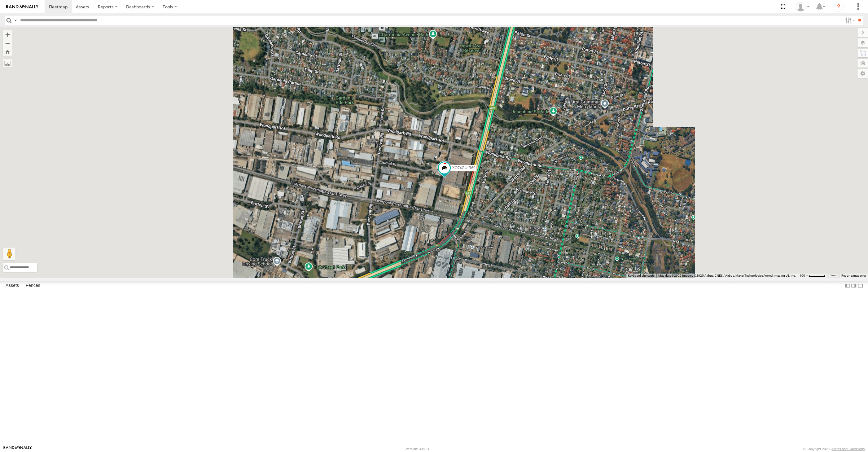 The width and height of the screenshot is (868, 452). I want to click on span: Map data ©2025 Imagery ©2025 Airbus, CNES / Airbus, Maxar Technologies, Vexcel Imaging US, Inc., so click(727, 276).